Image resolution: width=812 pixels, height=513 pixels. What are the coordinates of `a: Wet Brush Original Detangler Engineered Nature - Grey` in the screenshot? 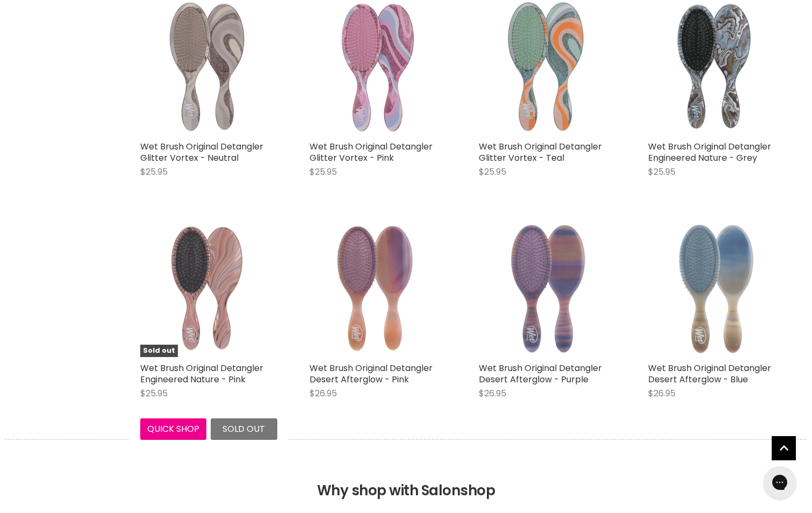 It's located at (709, 152).